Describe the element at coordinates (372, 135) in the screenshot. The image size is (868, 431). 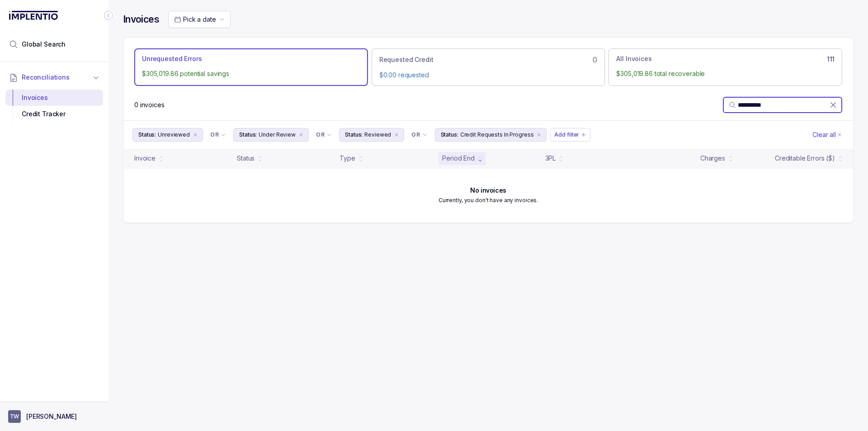
I see `button: Filter Chip Reviewed` at that location.